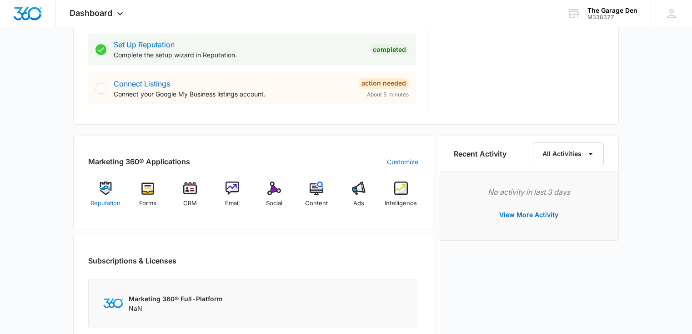 The width and height of the screenshot is (692, 334). Describe the element at coordinates (190, 203) in the screenshot. I see `span: CRM` at that location.